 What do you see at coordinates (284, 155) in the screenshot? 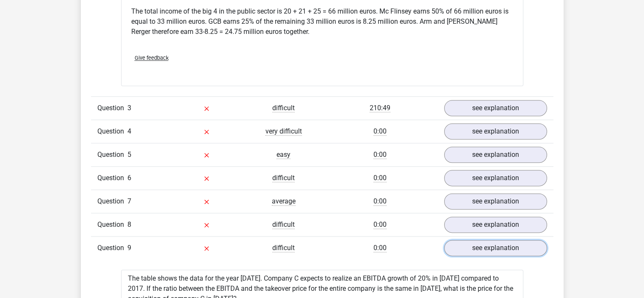
I see `span: easy` at bounding box center [284, 155].